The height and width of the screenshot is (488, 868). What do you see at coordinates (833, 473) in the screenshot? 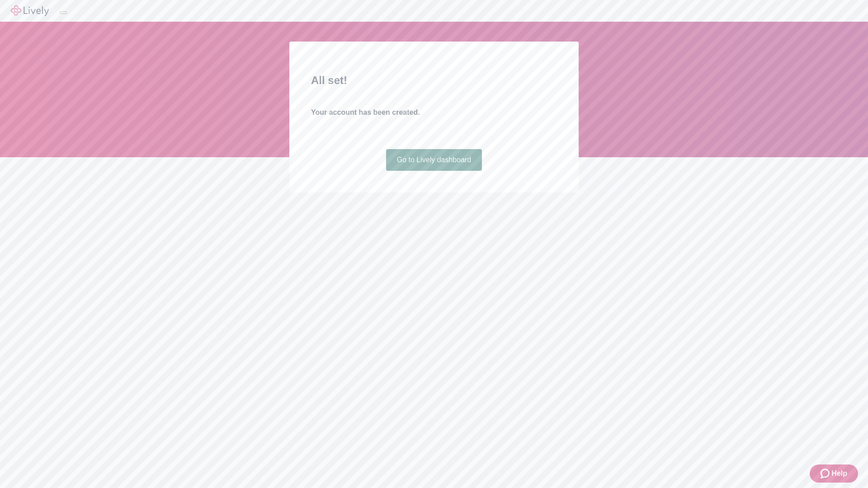
I see `button: Zendesk support iconHelp` at bounding box center [833, 473].